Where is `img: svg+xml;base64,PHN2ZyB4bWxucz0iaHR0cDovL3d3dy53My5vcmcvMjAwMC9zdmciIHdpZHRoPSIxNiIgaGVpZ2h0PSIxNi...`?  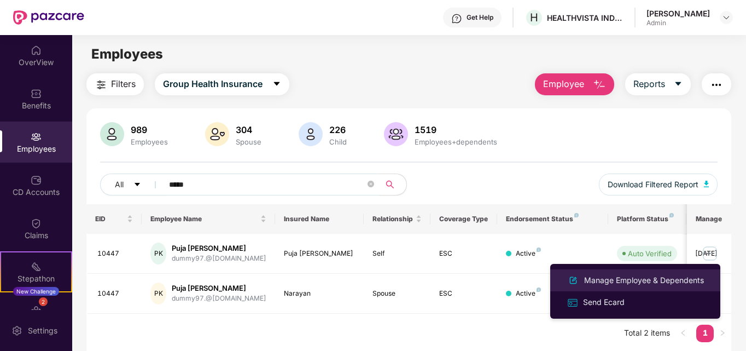
img: svg+xml;base64,PHN2ZyB4bWxucz0iaHR0cDovL3d3dy53My5vcmcvMjAwMC9zdmciIHdpZHRoPSIxNiIgaGVpZ2h0PSIxNi... is located at coordinates (573, 303).